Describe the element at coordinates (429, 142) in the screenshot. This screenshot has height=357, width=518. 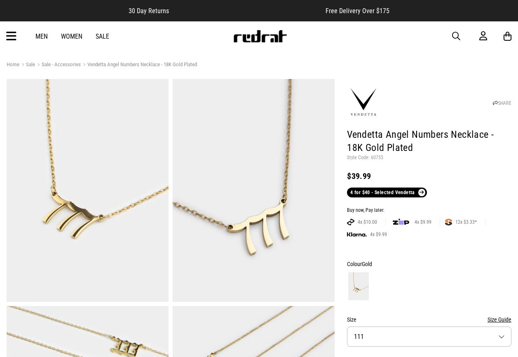
I see `h1: Vendetta Angel Numbers Necklace - 18K Gold Plated` at that location.